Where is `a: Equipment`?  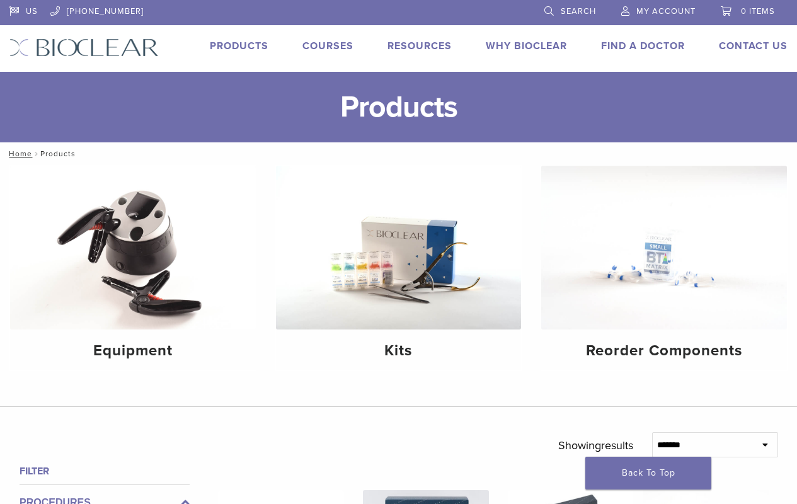
a: Equipment is located at coordinates (133, 268).